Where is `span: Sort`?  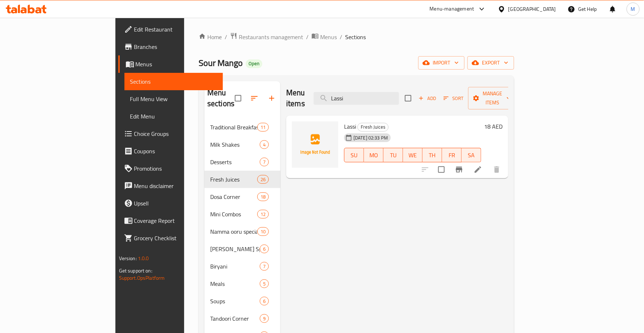
span: Sort is located at coordinates (453, 98).